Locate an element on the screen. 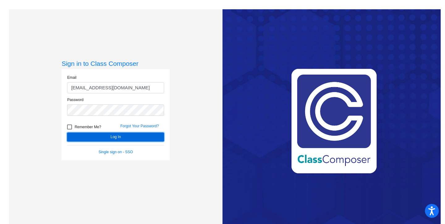  button: Log In is located at coordinates (115, 137).